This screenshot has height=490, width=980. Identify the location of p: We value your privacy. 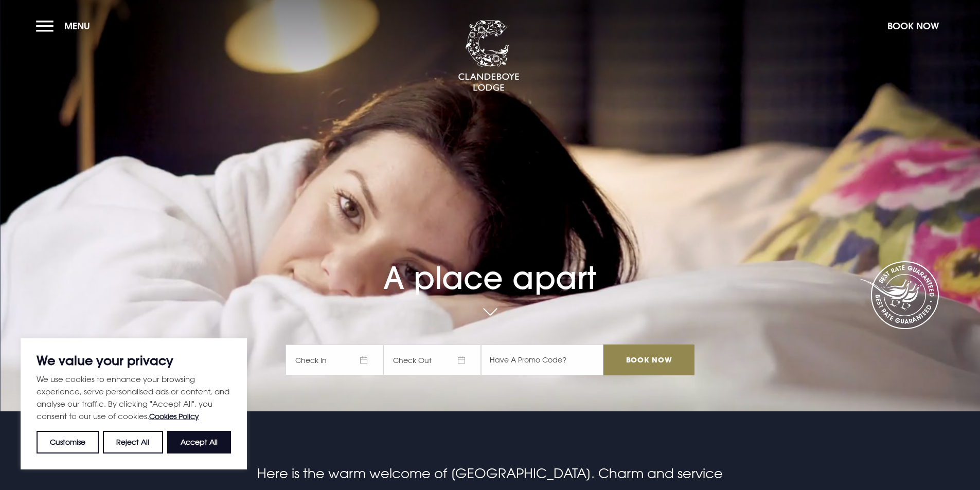
(134, 361).